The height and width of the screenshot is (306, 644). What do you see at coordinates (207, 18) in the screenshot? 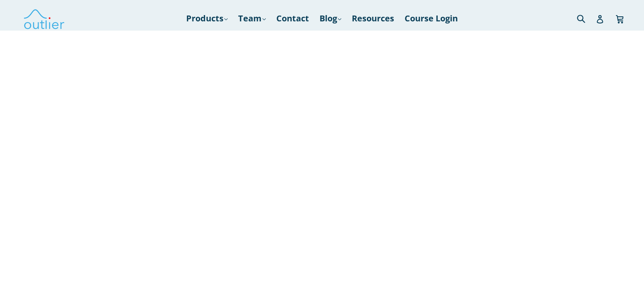
I see `a: Products` at bounding box center [207, 18].